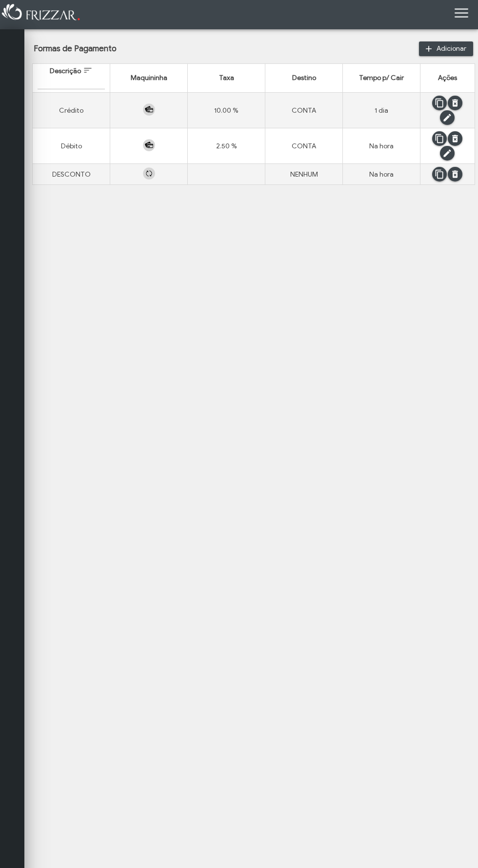 This screenshot has height=868, width=478. I want to click on h3: Formas de Pagamento, so click(165, 49).